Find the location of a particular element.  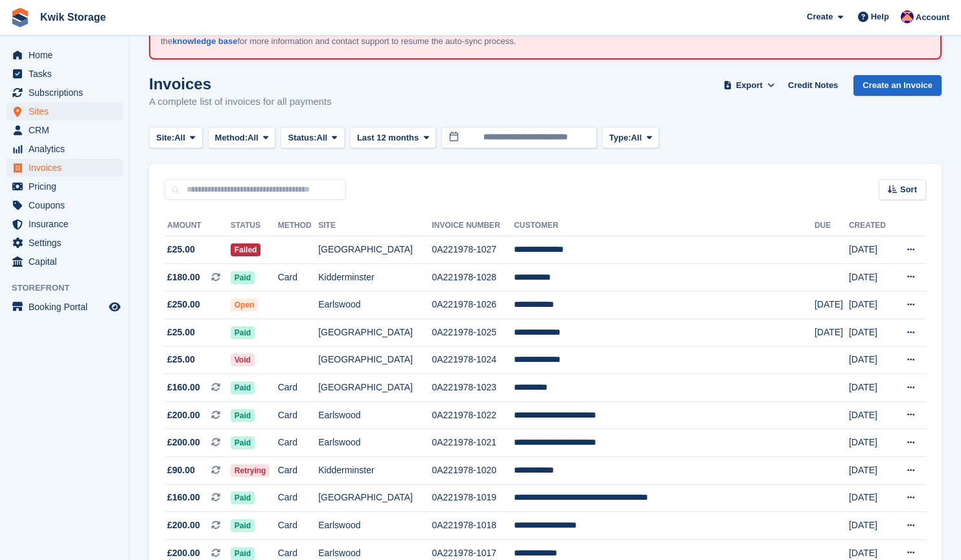

span: £180.00 is located at coordinates (184, 277).